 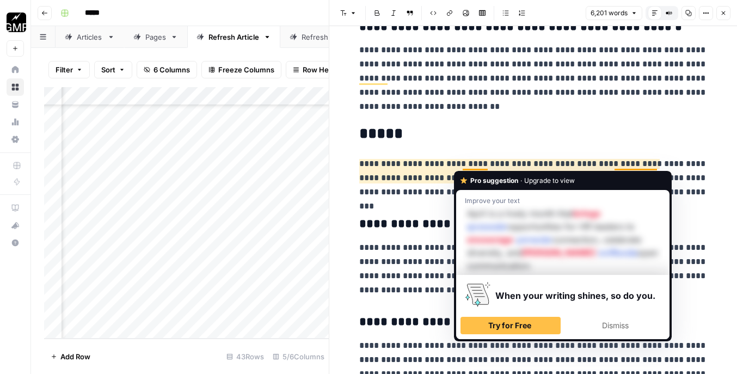 I want to click on span: Filter, so click(x=64, y=70).